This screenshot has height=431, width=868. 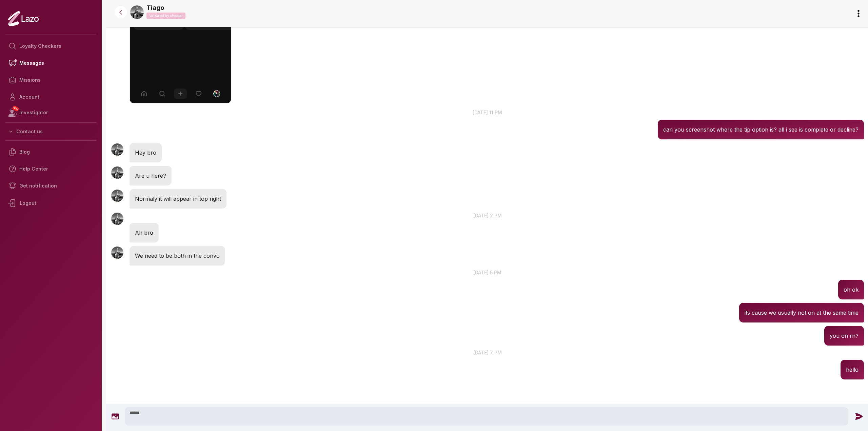 I want to click on p: you on rn?, so click(x=844, y=336).